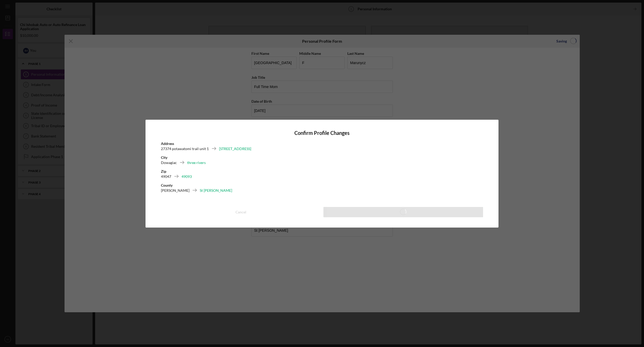  I want to click on b: County, so click(166, 185).